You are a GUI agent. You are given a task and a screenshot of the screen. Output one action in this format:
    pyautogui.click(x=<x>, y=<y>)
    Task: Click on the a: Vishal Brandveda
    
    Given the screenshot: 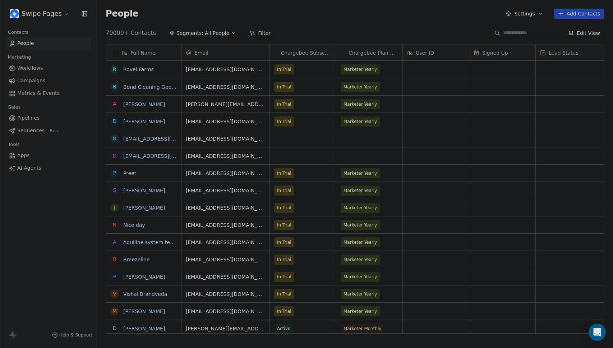 What is the action you would take?
    pyautogui.click(x=145, y=294)
    